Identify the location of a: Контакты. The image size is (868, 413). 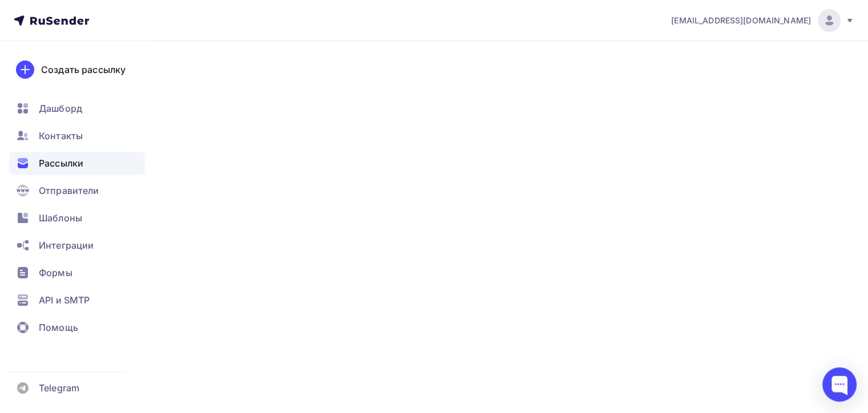
(77, 136).